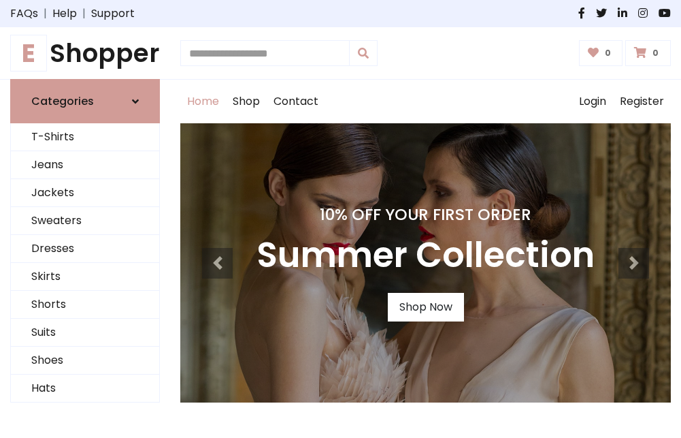  Describe the element at coordinates (85, 332) in the screenshot. I see `a: Suits` at that location.